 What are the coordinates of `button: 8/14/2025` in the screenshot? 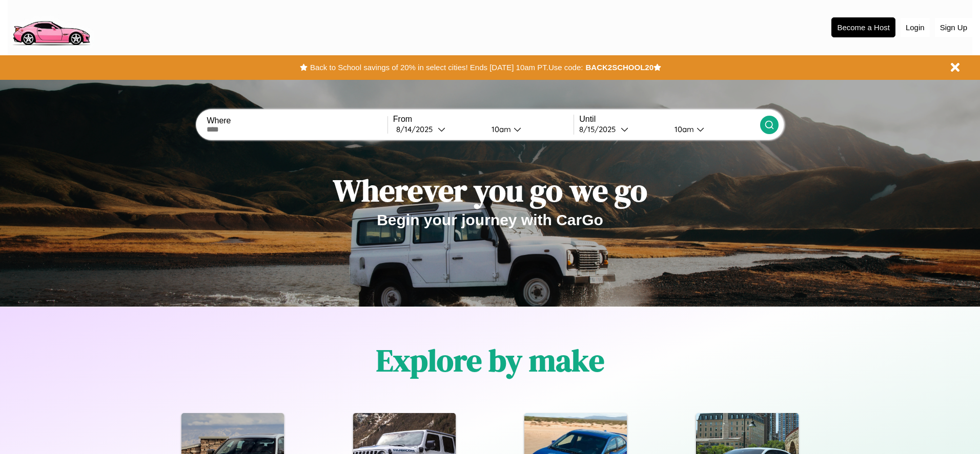 It's located at (438, 129).